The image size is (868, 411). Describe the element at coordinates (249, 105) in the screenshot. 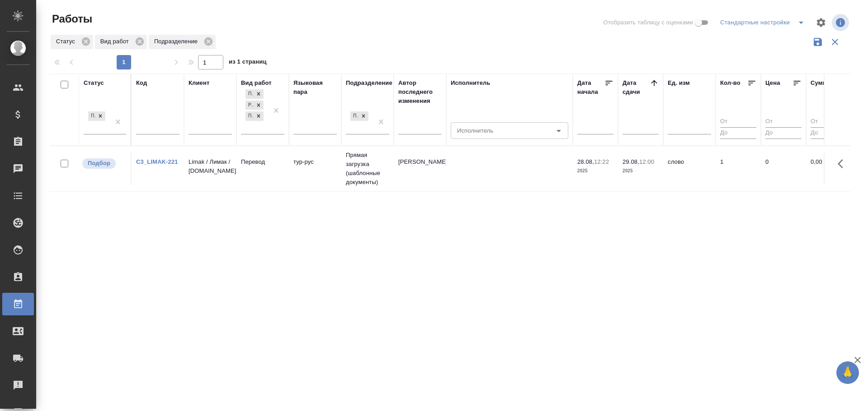

I see `div: Редактура` at that location.